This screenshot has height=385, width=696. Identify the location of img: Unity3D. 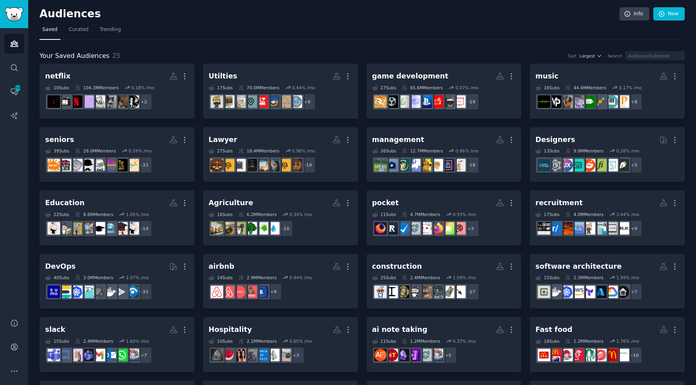
(392, 102).